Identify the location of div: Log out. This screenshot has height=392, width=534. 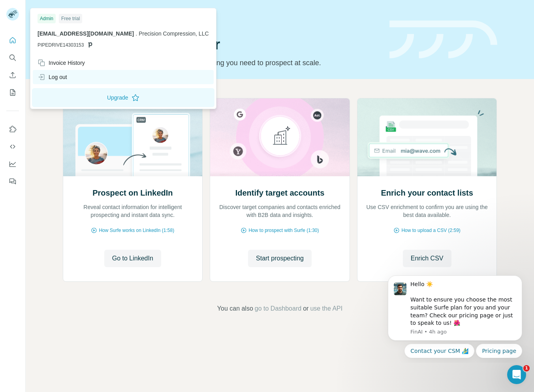
(52, 77).